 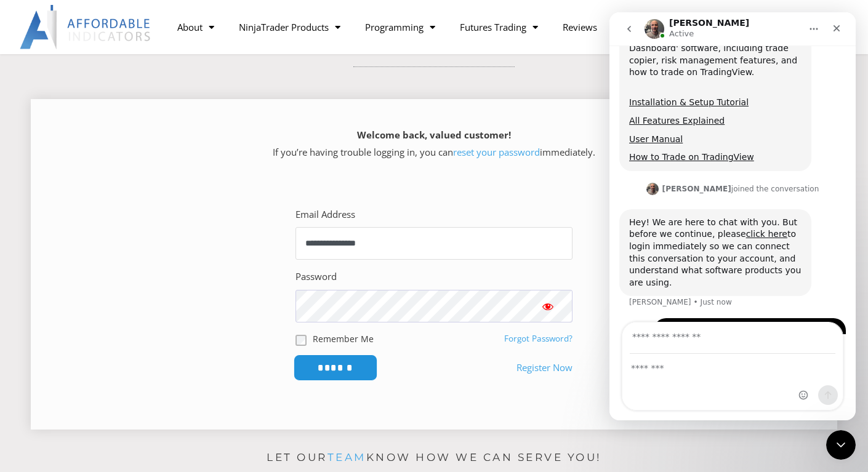 I want to click on button: Home, so click(x=205, y=17).